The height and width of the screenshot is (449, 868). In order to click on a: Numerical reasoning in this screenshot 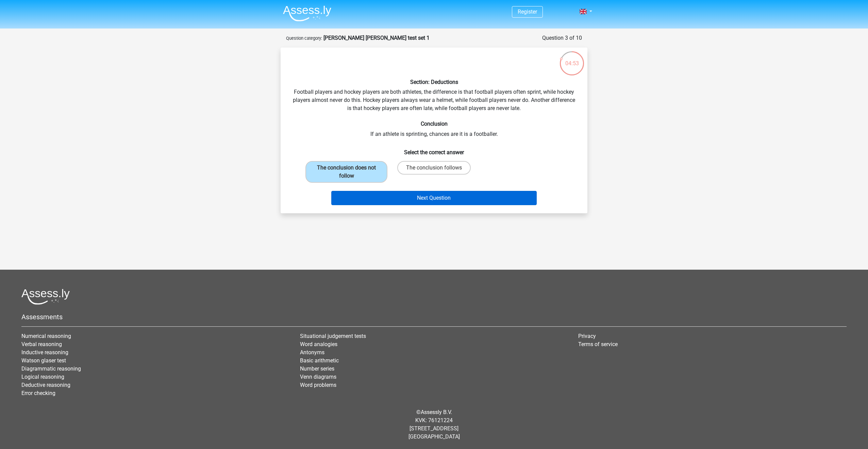, I will do `click(46, 336)`.